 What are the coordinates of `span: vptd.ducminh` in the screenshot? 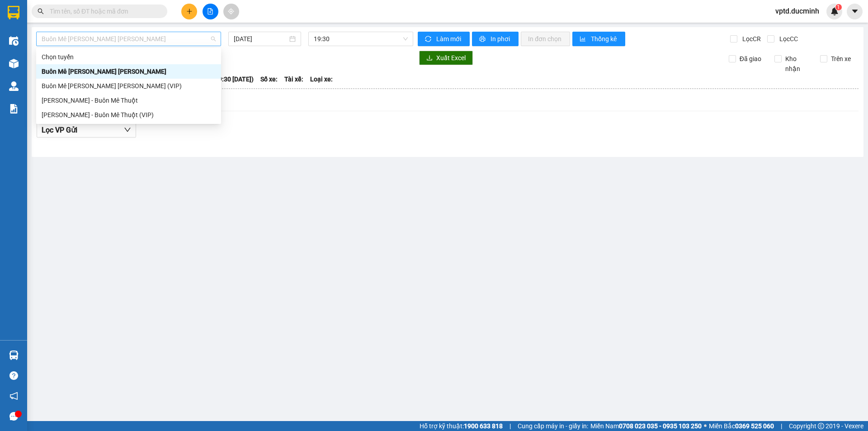 It's located at (797, 11).